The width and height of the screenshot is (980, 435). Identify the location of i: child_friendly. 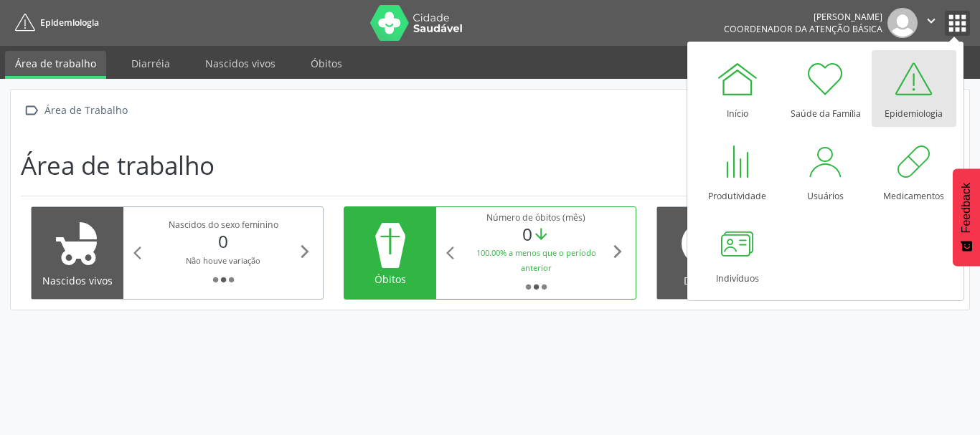
(77, 243).